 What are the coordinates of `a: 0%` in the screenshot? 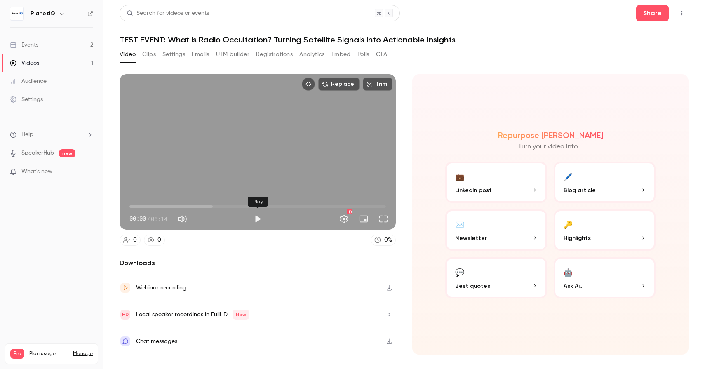 It's located at (383, 240).